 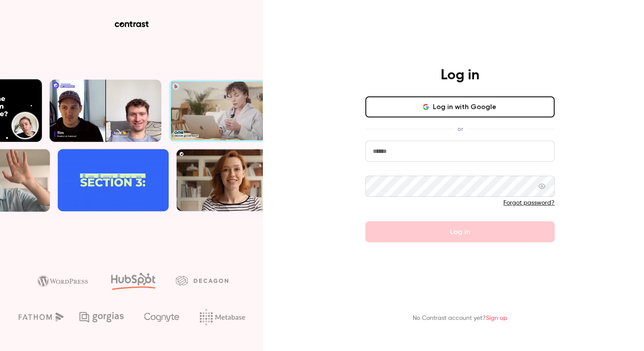 I want to click on img: decagon, so click(x=202, y=280).